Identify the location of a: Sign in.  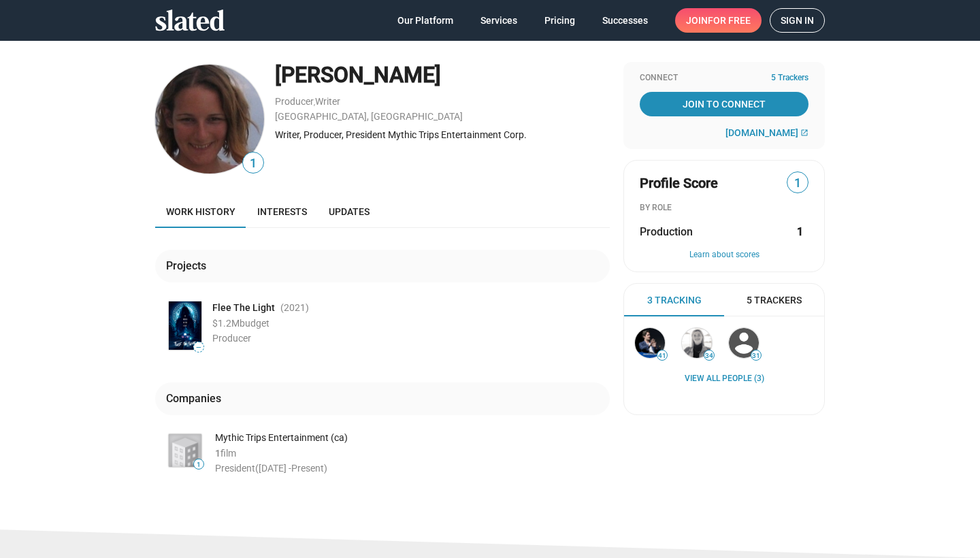
(797, 20).